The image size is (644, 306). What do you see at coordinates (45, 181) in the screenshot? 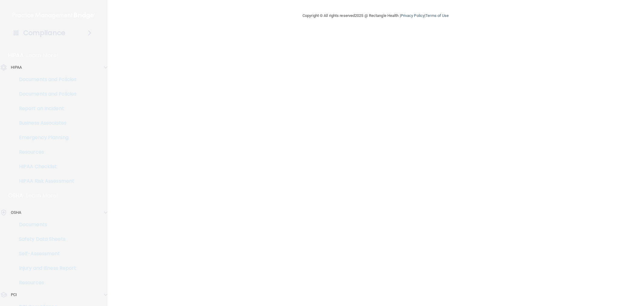
I see `p: HIPAA Risk Assessment` at bounding box center [45, 181].